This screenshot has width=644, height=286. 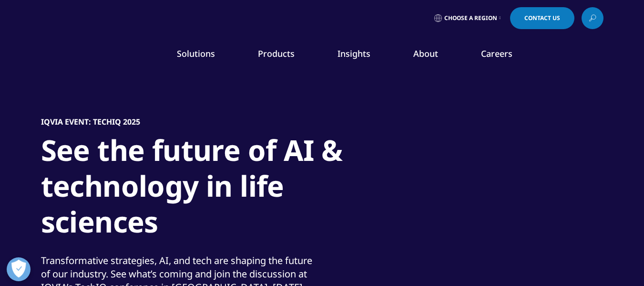 I want to click on span: Choose a Region, so click(x=470, y=18).